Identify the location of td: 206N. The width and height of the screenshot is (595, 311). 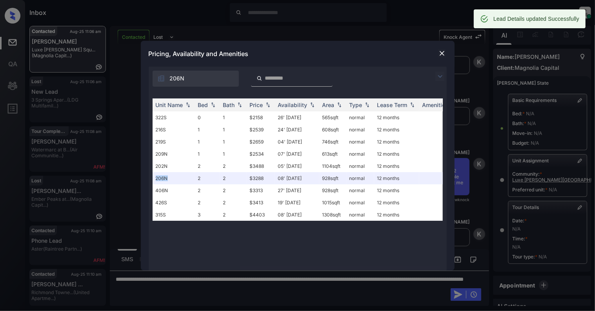
(174, 178).